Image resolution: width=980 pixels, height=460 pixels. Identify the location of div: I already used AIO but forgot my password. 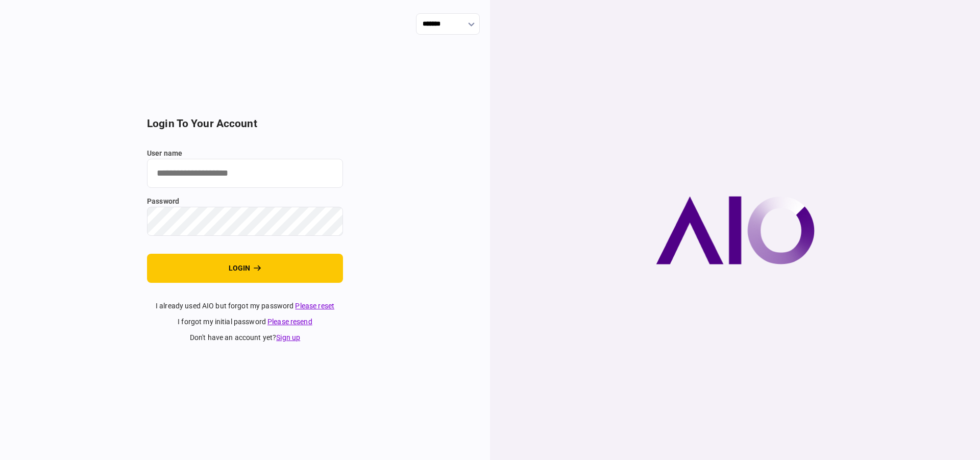
(245, 306).